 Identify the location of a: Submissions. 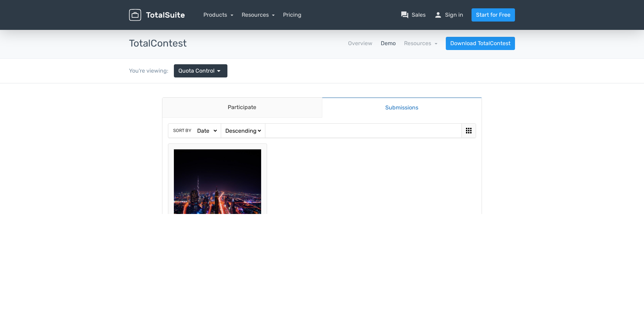
(402, 24).